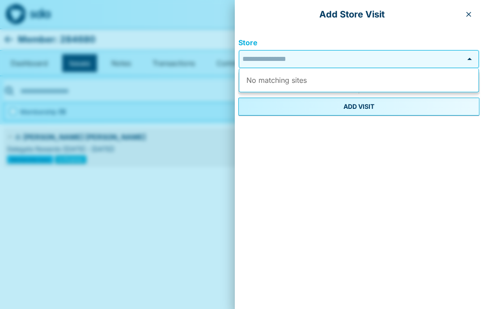 The image size is (483, 309). Describe the element at coordinates (359, 42) in the screenshot. I see `label: Store` at that location.